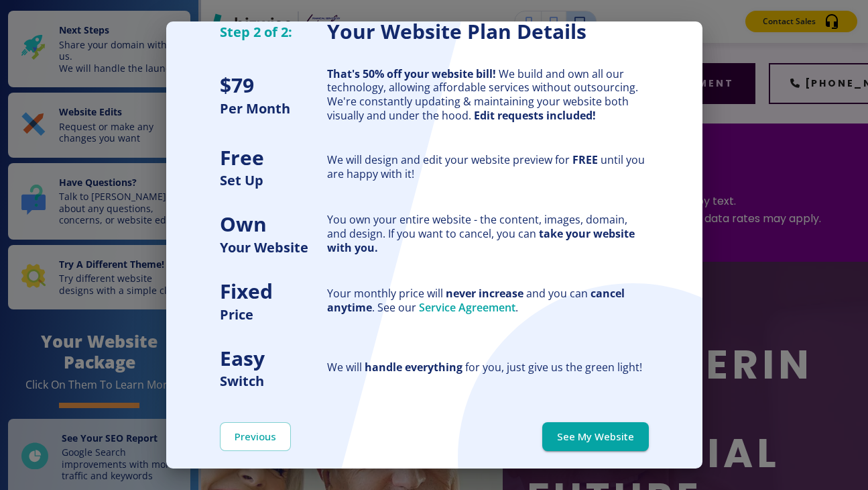 The image size is (868, 490). Describe the element at coordinates (488, 31) in the screenshot. I see `h3: Your Website Plan Details` at that location.